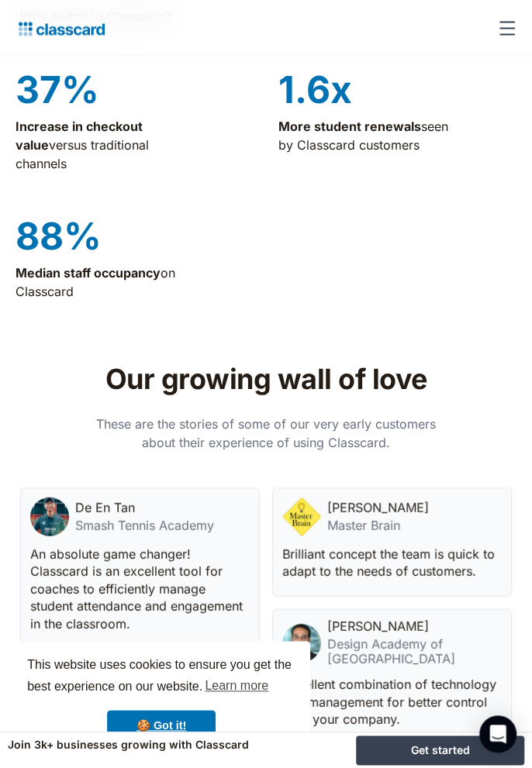  What do you see at coordinates (236, 686) in the screenshot?
I see `a: learn more about cookies` at bounding box center [236, 686].